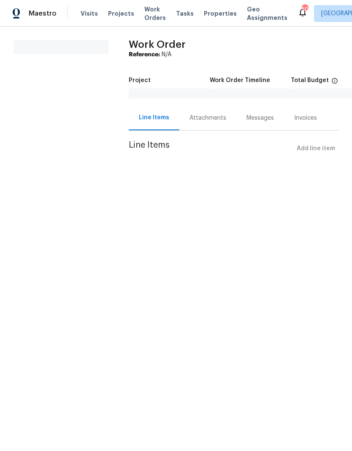  What do you see at coordinates (221, 14) in the screenshot?
I see `span: Properties` at bounding box center [221, 14].